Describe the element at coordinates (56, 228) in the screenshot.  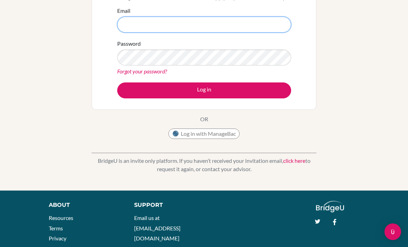
I see `a: Terms` at that location.